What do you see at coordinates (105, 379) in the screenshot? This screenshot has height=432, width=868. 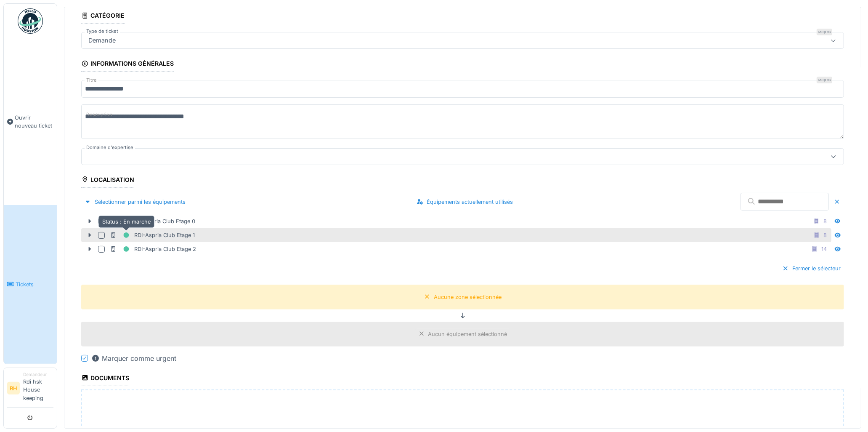 I see `div: Documents` at bounding box center [105, 379].